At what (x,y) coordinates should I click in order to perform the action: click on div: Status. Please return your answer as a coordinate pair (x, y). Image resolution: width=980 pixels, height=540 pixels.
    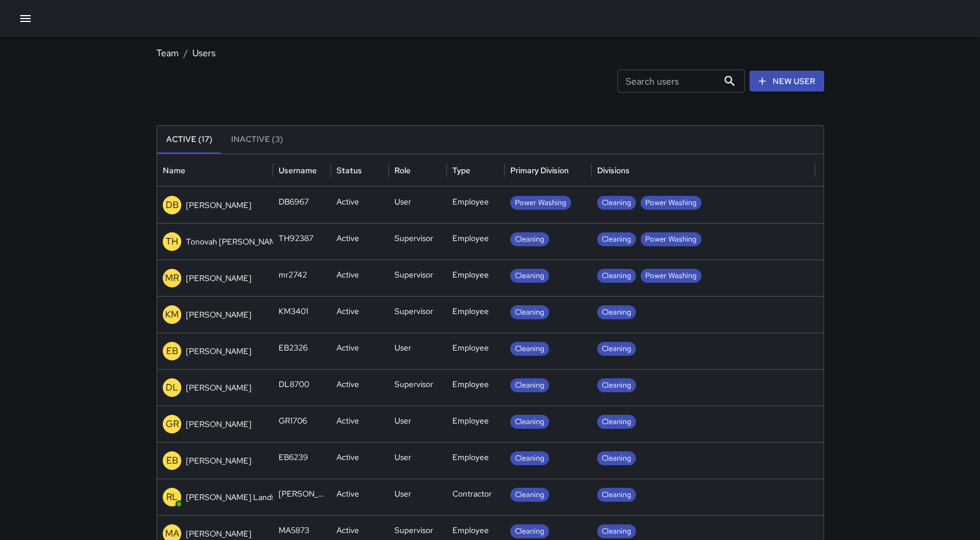
    Looking at the image, I should click on (349, 171).